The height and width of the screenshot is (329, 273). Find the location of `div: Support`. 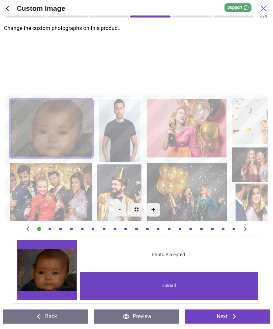

div: Support is located at coordinates (238, 7).